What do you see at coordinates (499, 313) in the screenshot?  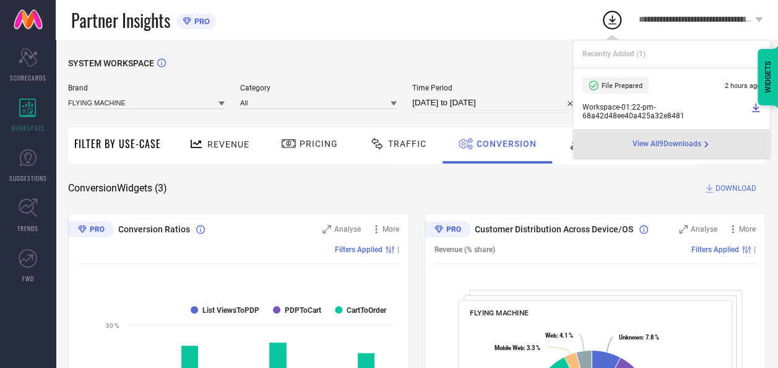 I see `span: FLYING MACHINE` at bounding box center [499, 313].